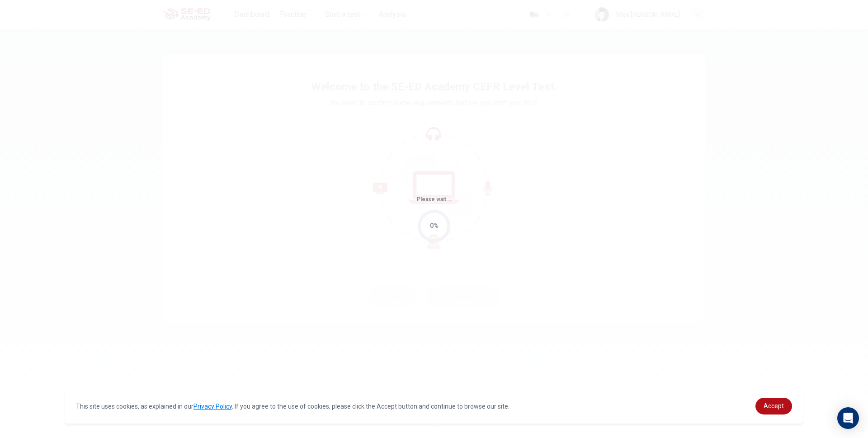 The width and height of the screenshot is (868, 438). I want to click on a: Privacy Policy, so click(212, 407).